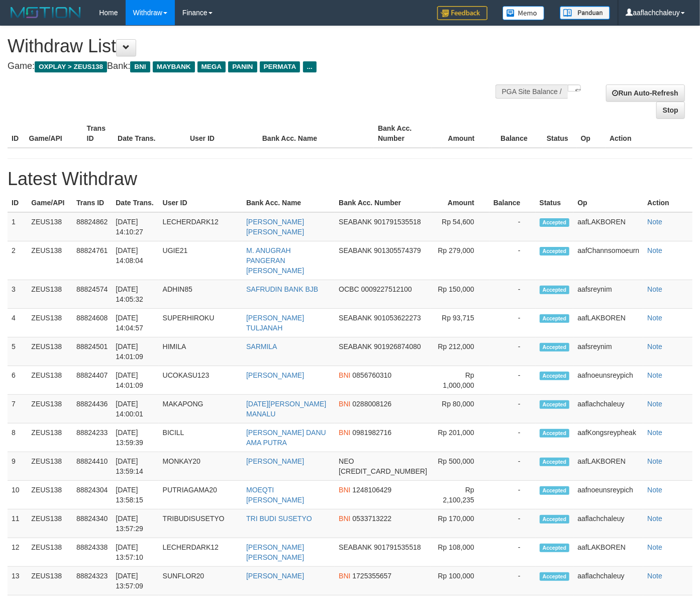 This screenshot has width=700, height=600. What do you see at coordinates (98, 133) in the screenshot?
I see `th: Trans ID` at bounding box center [98, 133].